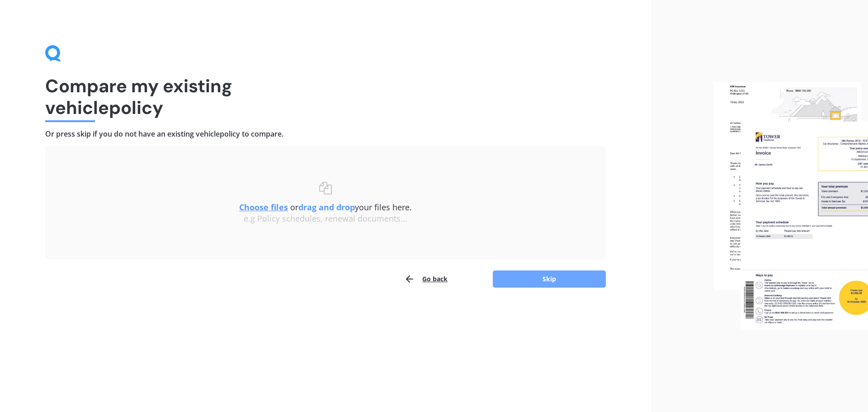 The image size is (868, 412). Describe the element at coordinates (426, 279) in the screenshot. I see `button: Go back` at that location.